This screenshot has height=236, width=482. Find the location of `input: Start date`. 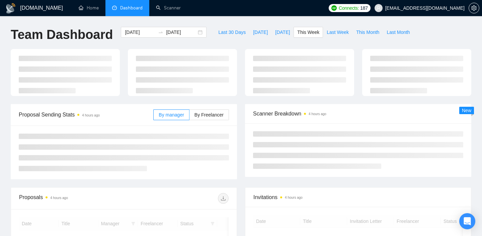

input: Start date is located at coordinates (140, 32).